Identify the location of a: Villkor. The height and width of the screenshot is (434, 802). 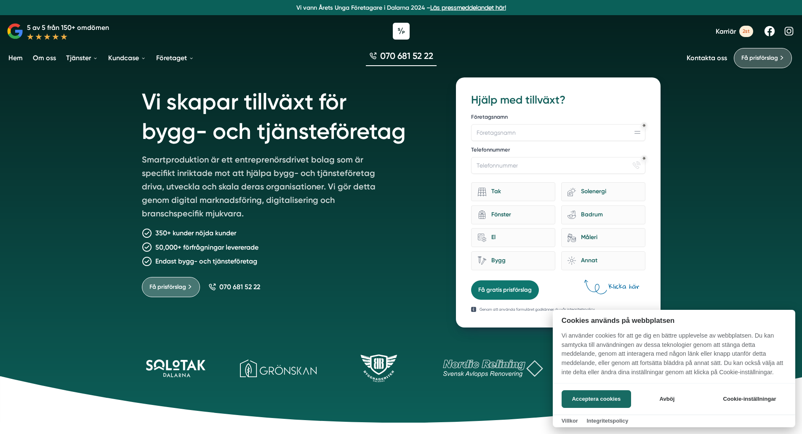
(570, 421).